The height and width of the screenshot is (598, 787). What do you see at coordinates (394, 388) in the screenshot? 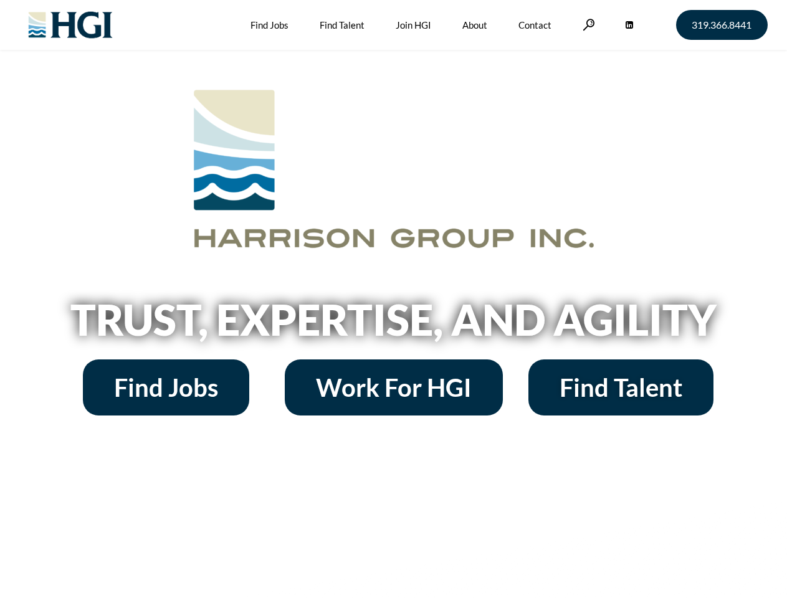
I see `a: Work For HGI` at bounding box center [394, 388].